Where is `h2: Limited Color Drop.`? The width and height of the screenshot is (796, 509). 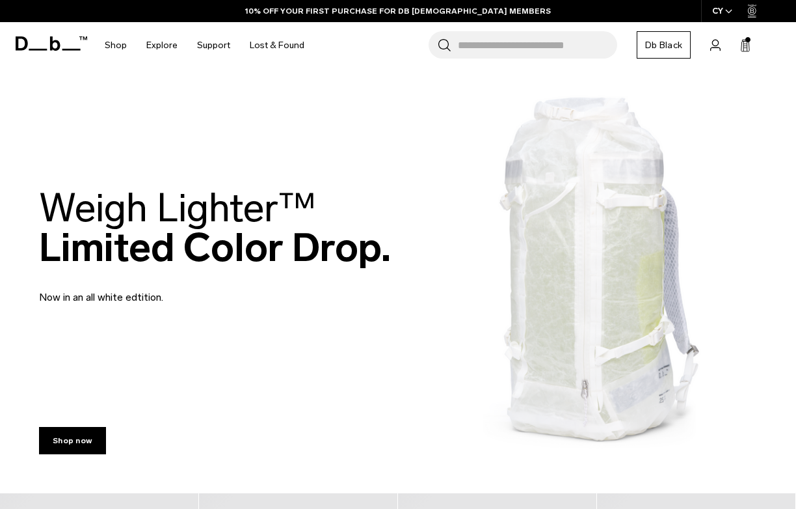
h2: Limited Color Drop. is located at coordinates (215, 228).